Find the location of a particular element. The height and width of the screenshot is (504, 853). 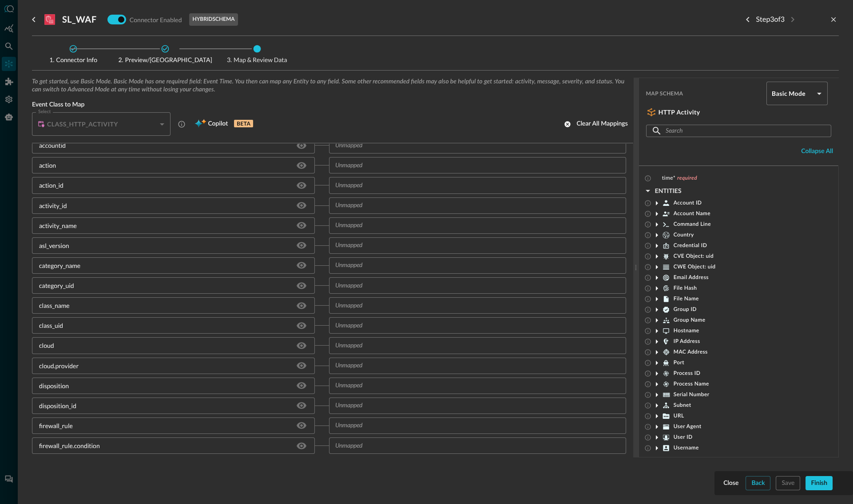

span: Command Line is located at coordinates (692, 224).